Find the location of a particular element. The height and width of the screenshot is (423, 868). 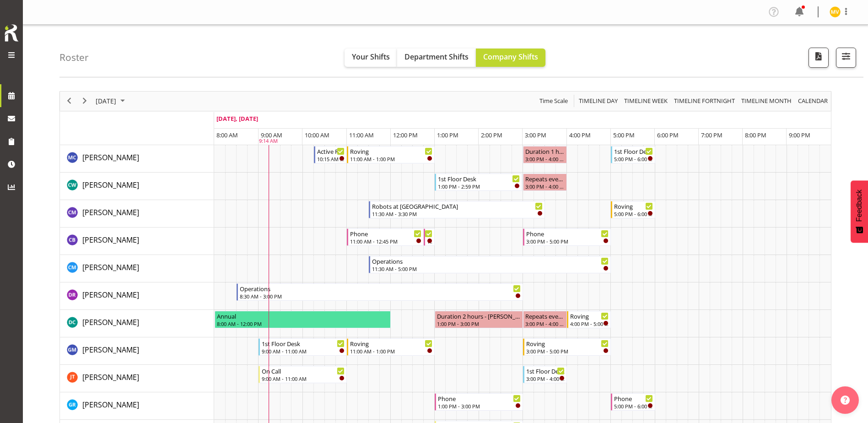

div: 8:00 AM - 12:00 PM is located at coordinates (302, 324).